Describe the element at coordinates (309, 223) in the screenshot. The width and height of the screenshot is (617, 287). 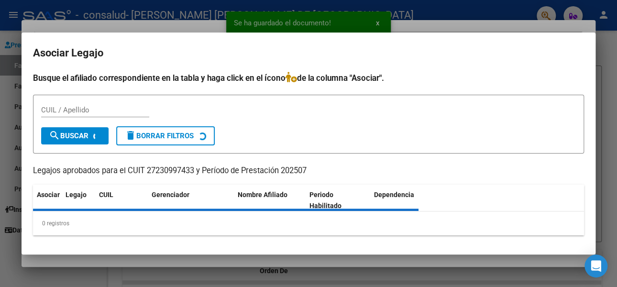
I see `div: 0 registros` at that location.